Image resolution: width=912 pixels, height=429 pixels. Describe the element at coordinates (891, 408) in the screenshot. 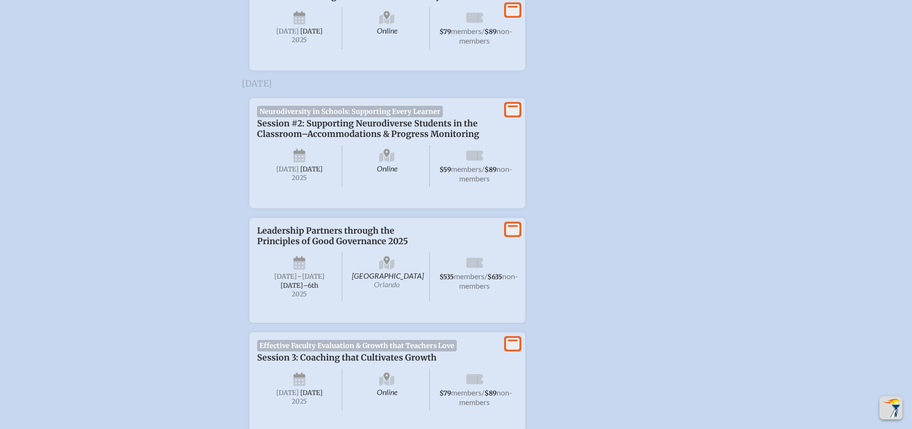

I see `img: To the top` at that location.